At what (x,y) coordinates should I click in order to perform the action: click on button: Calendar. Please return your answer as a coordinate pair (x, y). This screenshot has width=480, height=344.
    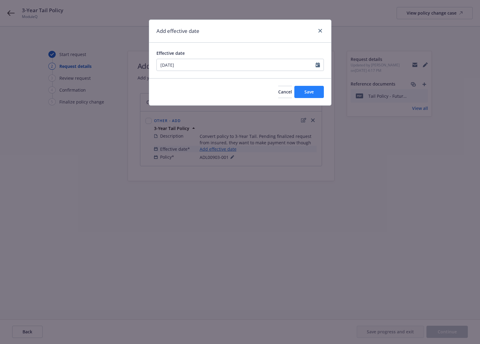
    Looking at the image, I should click on (318, 65).